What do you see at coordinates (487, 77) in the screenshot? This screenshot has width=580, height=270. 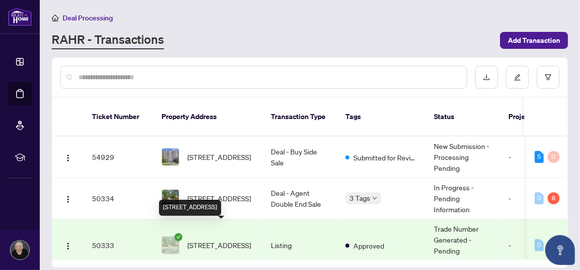 I see `button: download` at bounding box center [487, 77].